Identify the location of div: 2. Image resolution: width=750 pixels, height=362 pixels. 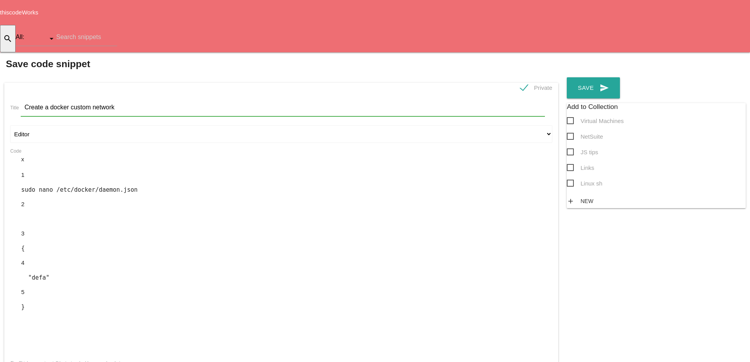
(25, 204).